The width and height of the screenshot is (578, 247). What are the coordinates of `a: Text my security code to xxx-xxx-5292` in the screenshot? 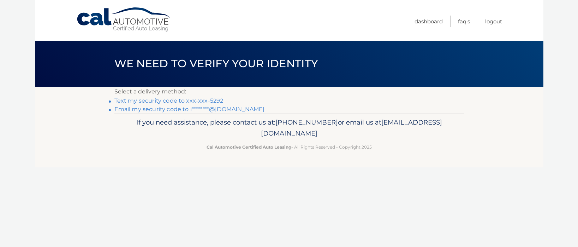 It's located at (169, 100).